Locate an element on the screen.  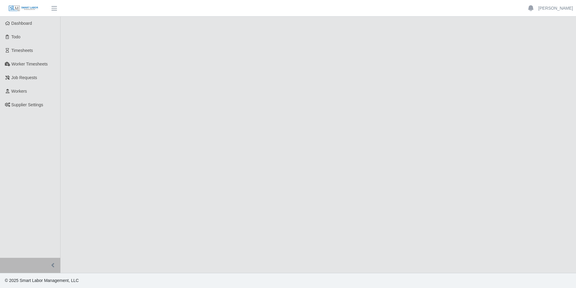
span: Timesheets is located at coordinates (22, 50).